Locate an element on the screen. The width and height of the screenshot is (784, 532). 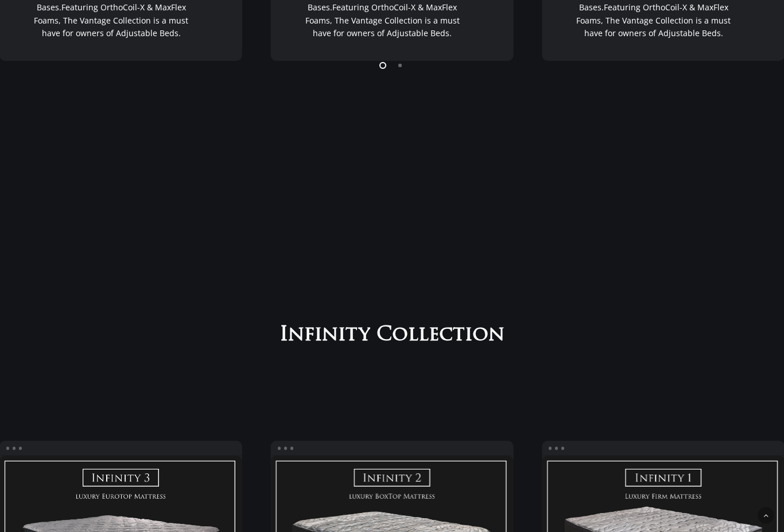
h2: Infinity Collection is located at coordinates (392, 335).